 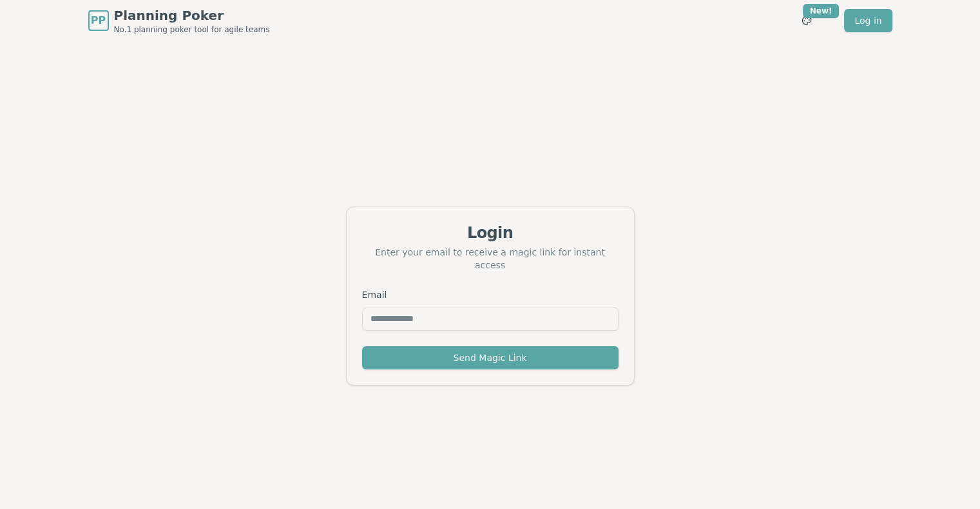 What do you see at coordinates (192, 30) in the screenshot?
I see `span: No.1 planning poker tool for agile teams` at bounding box center [192, 30].